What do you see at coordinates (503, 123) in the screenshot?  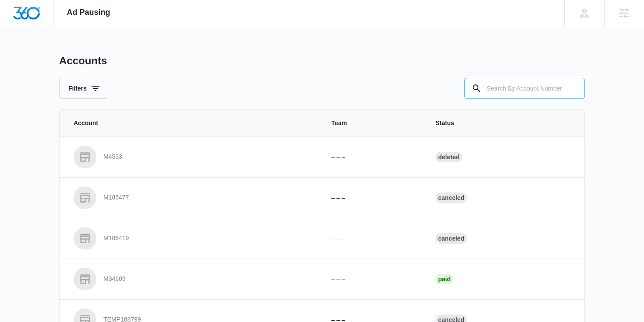 I see `span: Status` at bounding box center [503, 123].